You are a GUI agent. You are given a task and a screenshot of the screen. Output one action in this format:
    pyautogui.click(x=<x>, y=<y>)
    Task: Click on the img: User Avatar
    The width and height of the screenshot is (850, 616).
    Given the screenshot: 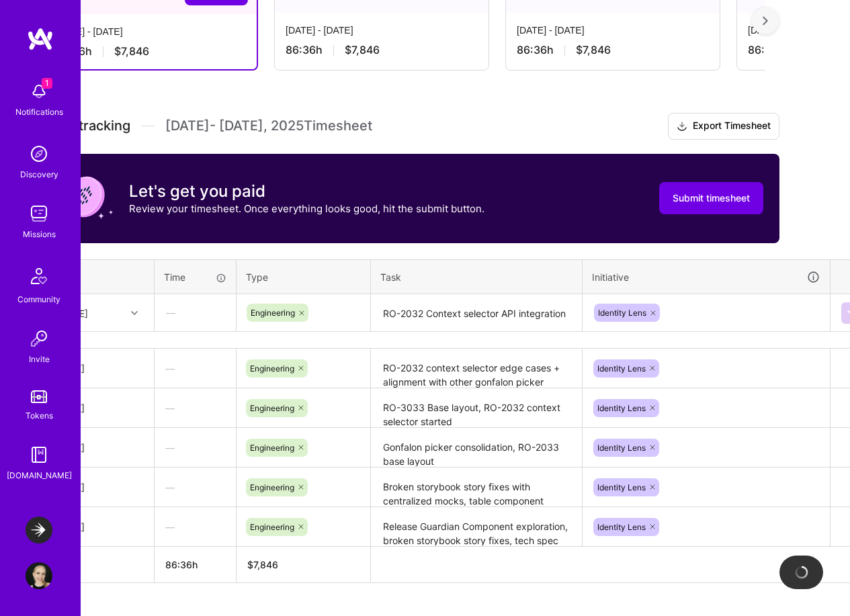 What is the action you would take?
    pyautogui.click(x=39, y=576)
    